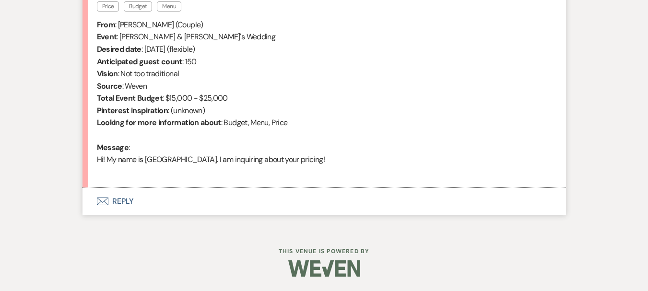  What do you see at coordinates (109, 86) in the screenshot?
I see `b: Source` at bounding box center [109, 86].